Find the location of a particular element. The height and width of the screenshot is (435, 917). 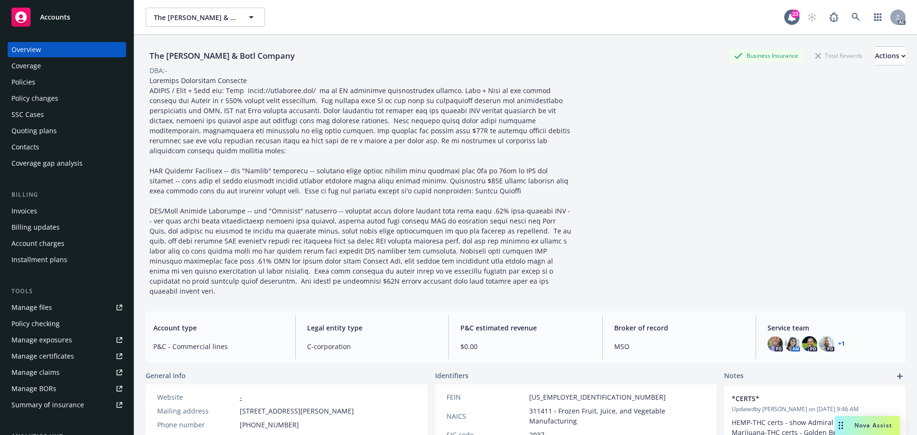

span: $0.00 is located at coordinates (525, 346).